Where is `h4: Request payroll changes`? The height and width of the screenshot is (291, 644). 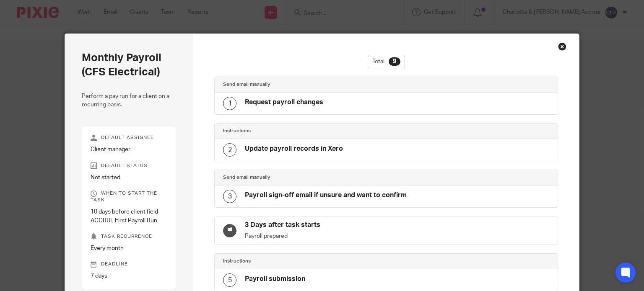
h4: Request payroll changes is located at coordinates (284, 102).